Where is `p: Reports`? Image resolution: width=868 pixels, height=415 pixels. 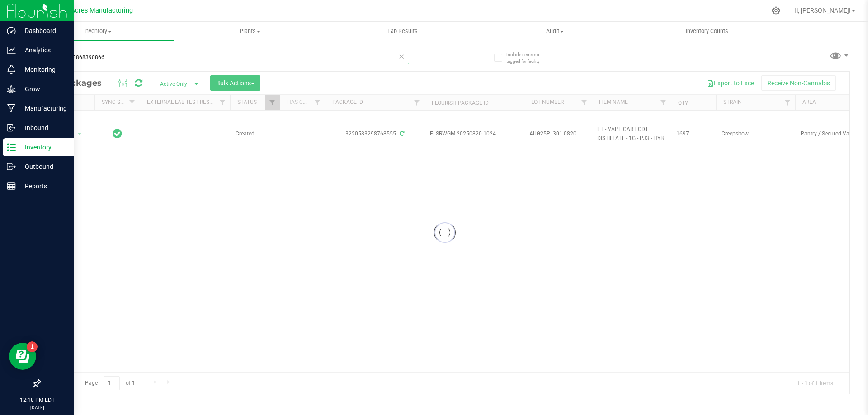
p: Reports is located at coordinates (43, 186).